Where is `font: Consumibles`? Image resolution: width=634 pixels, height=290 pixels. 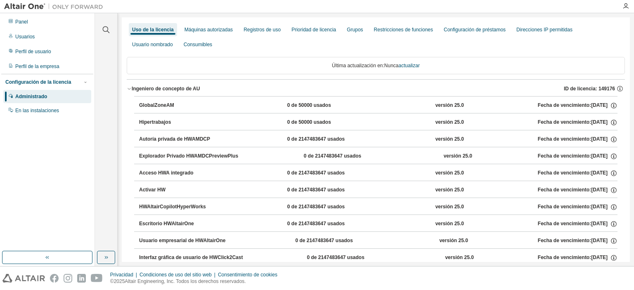
font: Consumibles is located at coordinates (198, 45).